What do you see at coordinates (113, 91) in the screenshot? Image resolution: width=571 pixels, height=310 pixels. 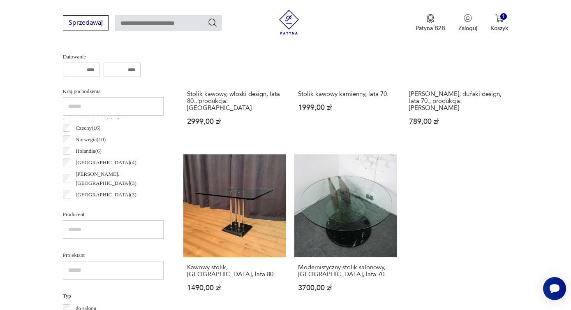 I see `p: Kraj pochodzenia` at bounding box center [113, 91].